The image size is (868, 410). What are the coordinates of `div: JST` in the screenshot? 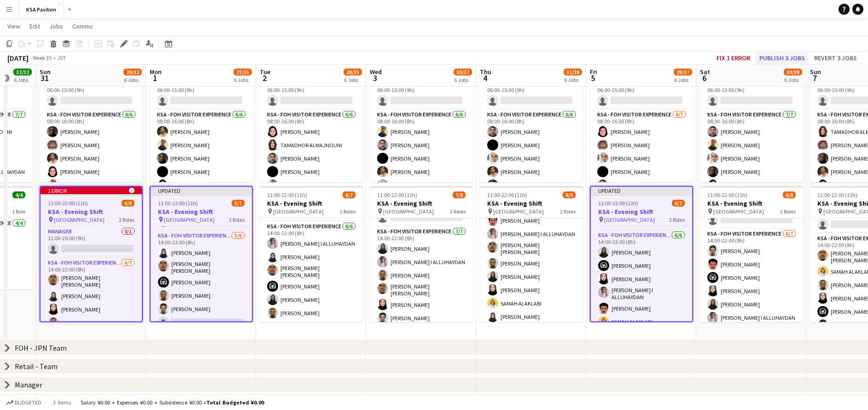 It's located at (61, 58).